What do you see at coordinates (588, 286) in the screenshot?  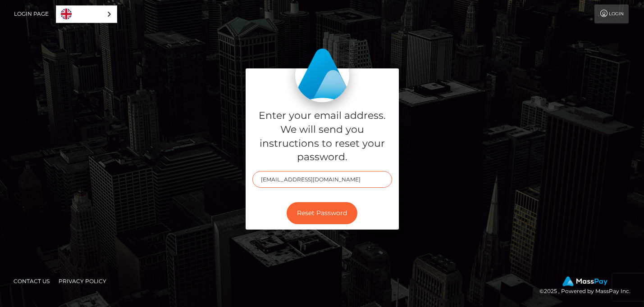 I see `div: © 2025 , Powered by MassPay Inc.` at bounding box center [588, 286].